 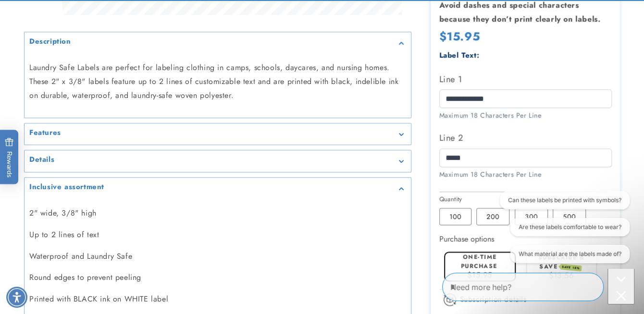 What do you see at coordinates (493, 216) in the screenshot?
I see `label: 200` at bounding box center [493, 216].